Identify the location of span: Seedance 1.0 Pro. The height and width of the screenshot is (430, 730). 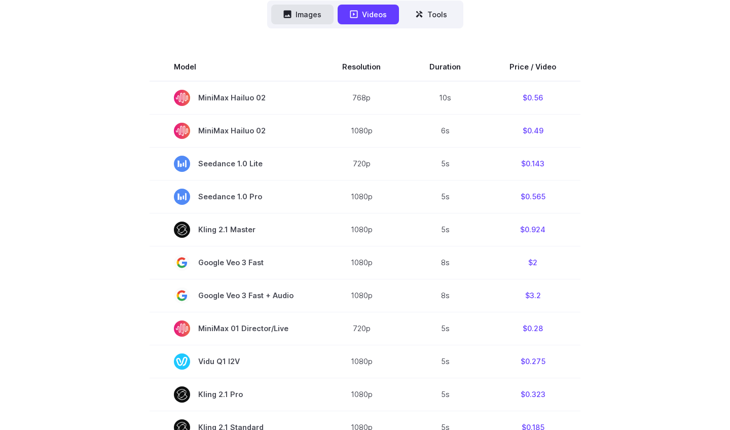
(234, 197).